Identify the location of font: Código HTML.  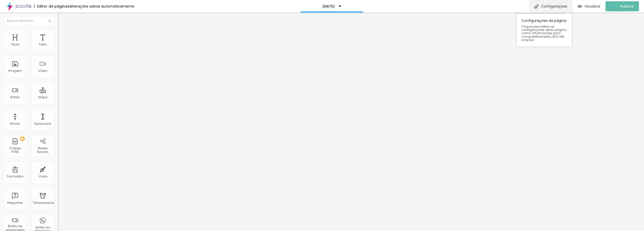
(15, 150).